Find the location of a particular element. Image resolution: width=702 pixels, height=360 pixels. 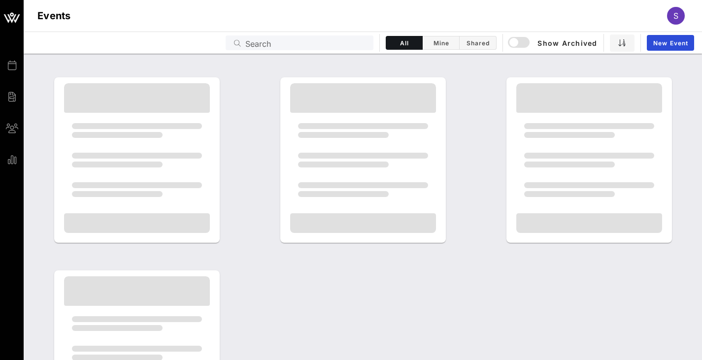

button: All is located at coordinates (404, 43).